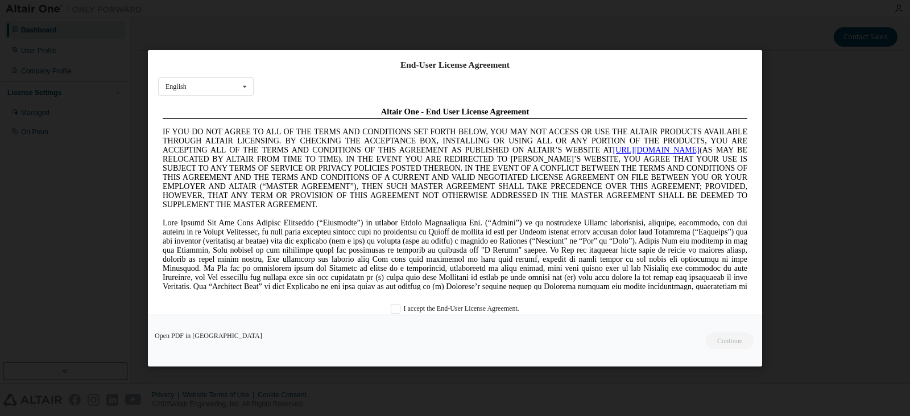 The image size is (910, 416). Describe the element at coordinates (297, 65) in the screenshot. I see `span: IF YOU DO NOT AGREE TO ALL OF THE TERMS AND CONDITIONS SET FORTH BELOW, YOU MAY NOT ACCESS OR USE...` at that location.